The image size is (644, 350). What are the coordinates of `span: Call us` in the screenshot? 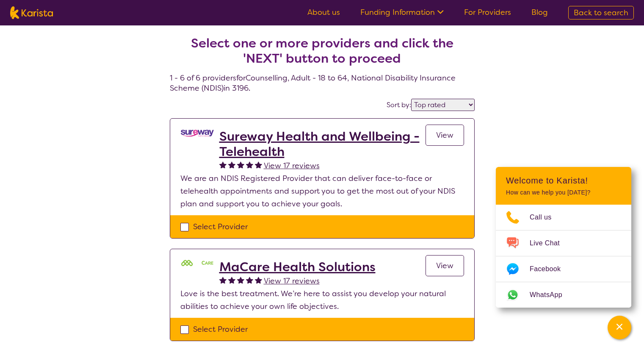 It's located at (546, 217).